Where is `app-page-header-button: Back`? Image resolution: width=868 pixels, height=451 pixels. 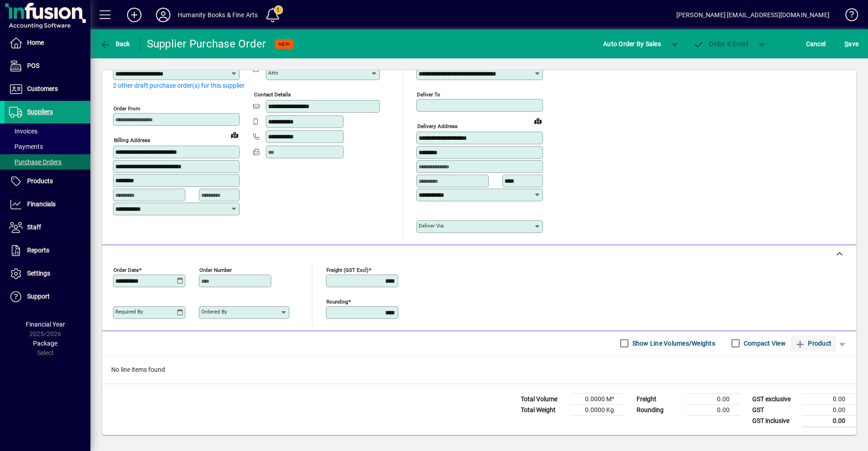 app-page-header-button: Back is located at coordinates (115, 44).